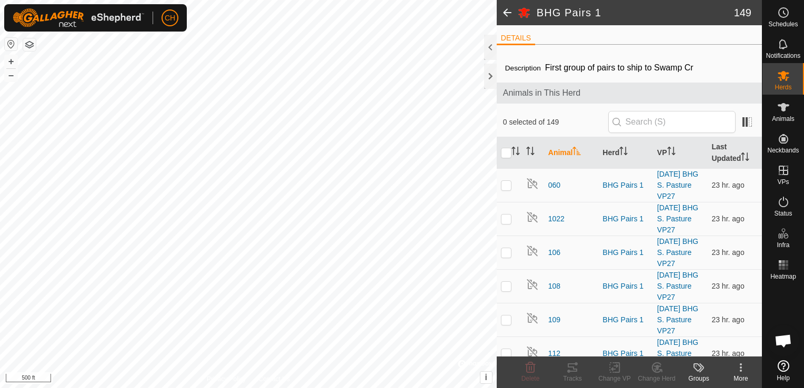 The width and height of the screenshot is (804, 388). I want to click on span: First group of pairs to ship to Swamp Cr, so click(620, 67).